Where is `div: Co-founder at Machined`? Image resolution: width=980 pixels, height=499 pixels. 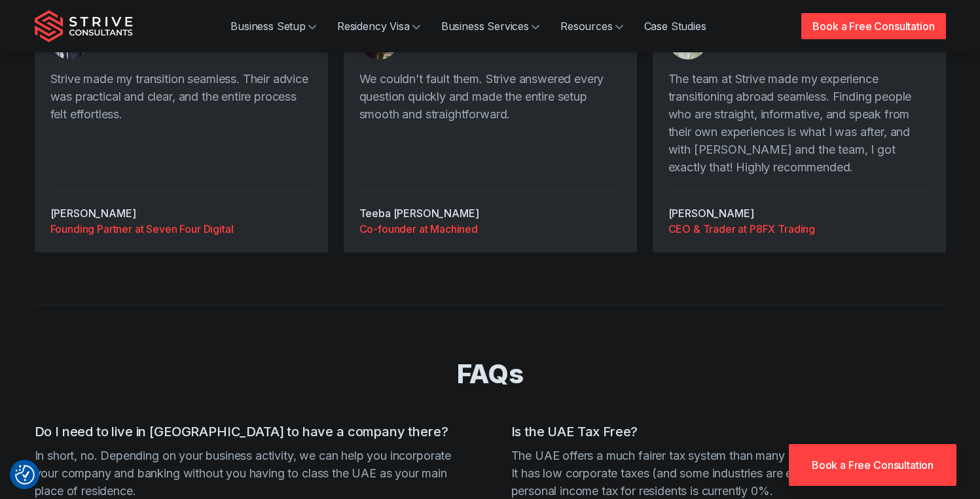 div: Co-founder at Machined is located at coordinates (490, 229).